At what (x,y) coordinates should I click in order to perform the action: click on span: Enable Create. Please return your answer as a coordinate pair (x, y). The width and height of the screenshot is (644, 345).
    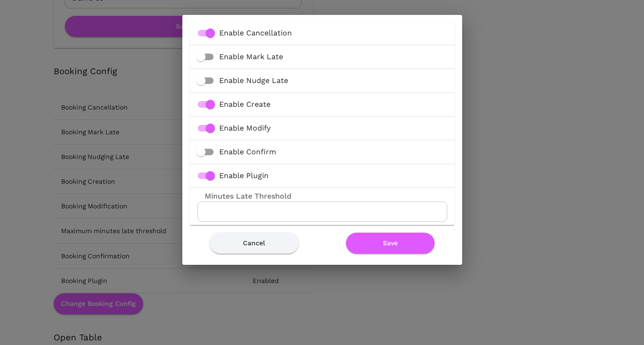
    Looking at the image, I should click on (245, 105).